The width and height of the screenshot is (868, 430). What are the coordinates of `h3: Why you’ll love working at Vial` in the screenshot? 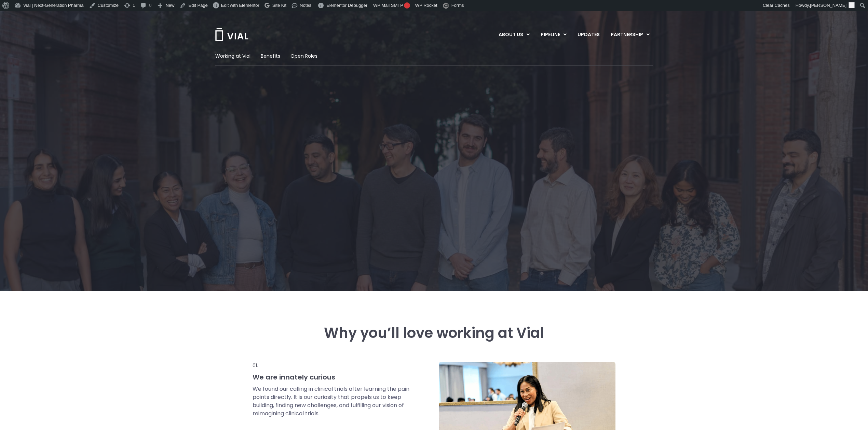 It's located at (434, 334).